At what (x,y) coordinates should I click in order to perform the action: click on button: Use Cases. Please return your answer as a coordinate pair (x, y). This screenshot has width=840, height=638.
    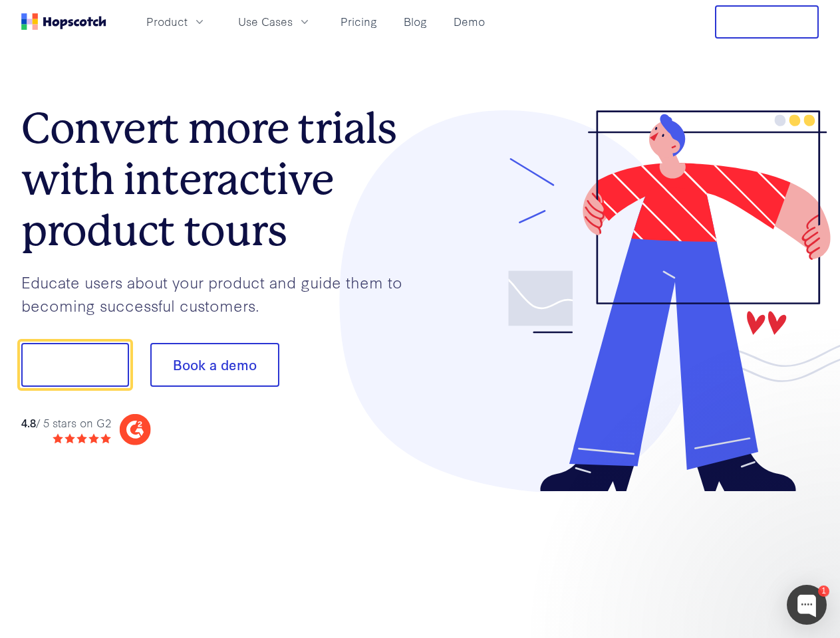
    Looking at the image, I should click on (275, 21).